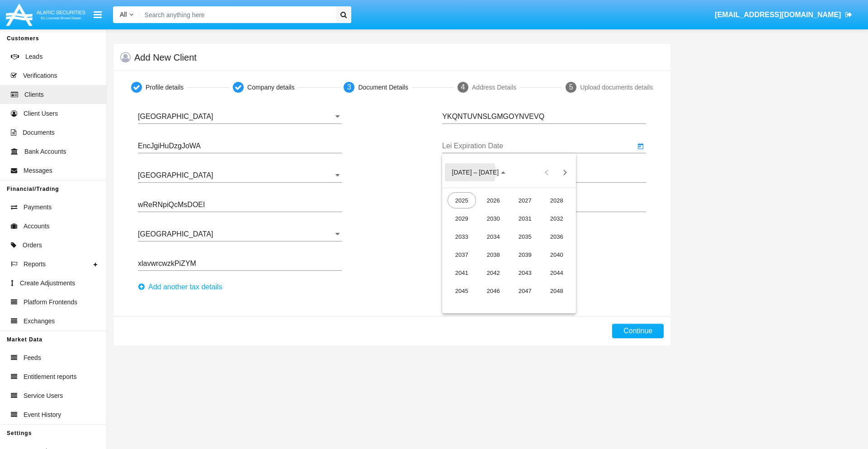 Image resolution: width=868 pixels, height=449 pixels. What do you see at coordinates (462, 255) in the screenshot?
I see `div: 2037` at bounding box center [462, 255].